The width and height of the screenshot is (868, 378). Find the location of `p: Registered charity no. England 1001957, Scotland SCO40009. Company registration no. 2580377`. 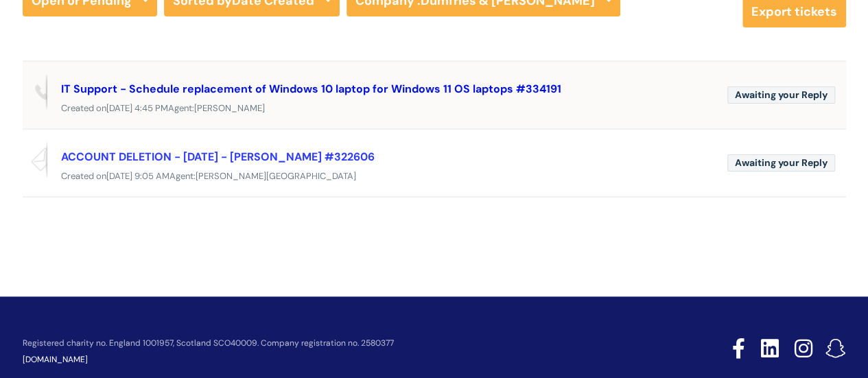

p: Registered charity no. England 1001957, Scotland SCO40009. Company registration no. 2580377 is located at coordinates (329, 343).